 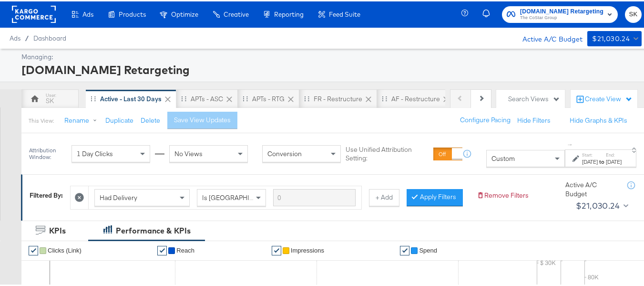 I want to click on label: Start:, so click(x=590, y=153).